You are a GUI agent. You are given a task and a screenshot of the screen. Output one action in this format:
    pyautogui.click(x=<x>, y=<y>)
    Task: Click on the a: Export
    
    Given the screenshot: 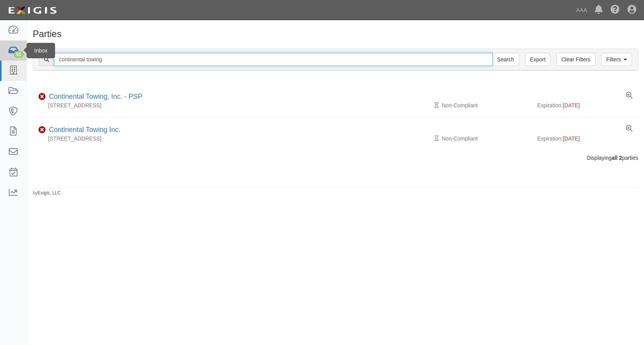 What is the action you would take?
    pyautogui.click(x=538, y=59)
    